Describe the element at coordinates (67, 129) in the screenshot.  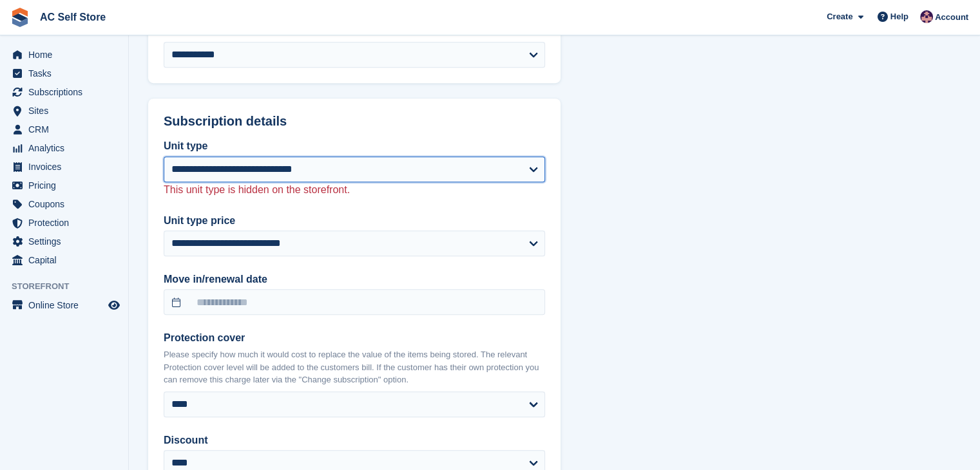
I see `span: CRM` at that location.